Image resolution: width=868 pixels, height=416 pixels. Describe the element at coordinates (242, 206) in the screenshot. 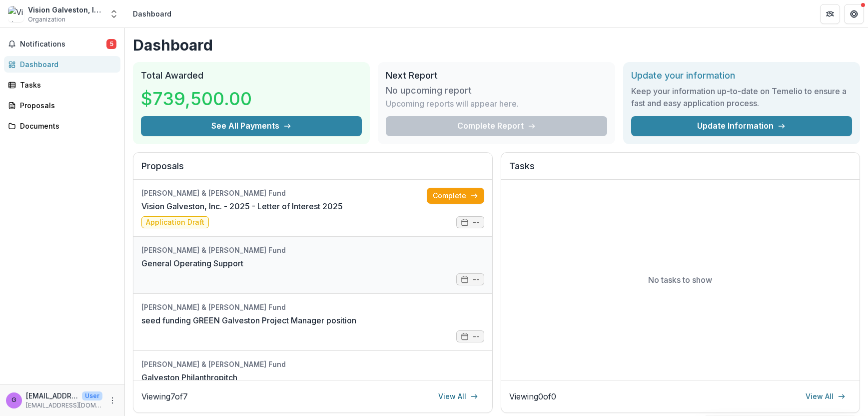

I see `a: Vision Galveston, Inc. - 2025 - Letter of Interest 2025` at that location.